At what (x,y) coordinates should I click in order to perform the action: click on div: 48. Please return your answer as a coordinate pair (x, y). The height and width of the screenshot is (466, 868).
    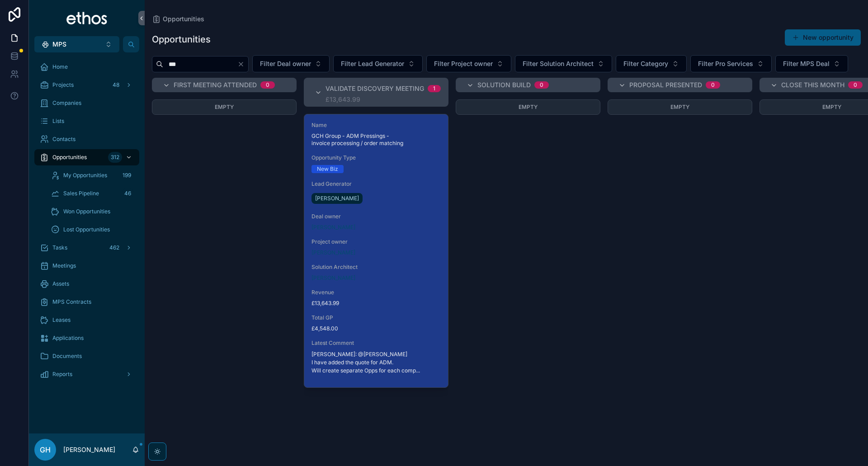
    Looking at the image, I should click on (116, 85).